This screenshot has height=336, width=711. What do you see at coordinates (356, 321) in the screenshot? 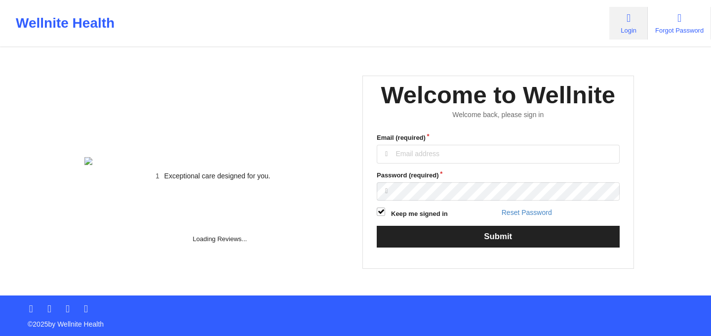
I see `p: © 2025 by Wellnite Health` at bounding box center [356, 321].